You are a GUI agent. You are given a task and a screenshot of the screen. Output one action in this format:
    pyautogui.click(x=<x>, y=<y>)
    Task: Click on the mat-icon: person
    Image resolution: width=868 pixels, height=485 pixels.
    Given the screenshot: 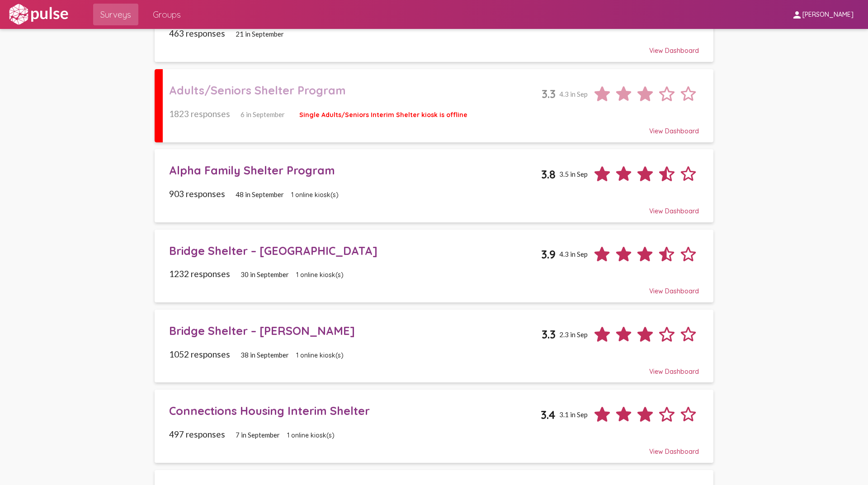 What is the action you would take?
    pyautogui.click(x=797, y=15)
    